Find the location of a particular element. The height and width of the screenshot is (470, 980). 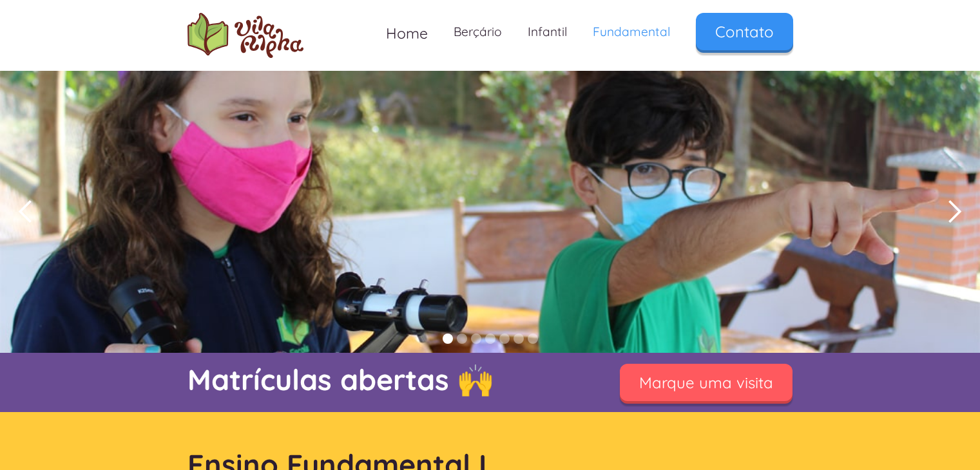

a: home is located at coordinates (245, 35).